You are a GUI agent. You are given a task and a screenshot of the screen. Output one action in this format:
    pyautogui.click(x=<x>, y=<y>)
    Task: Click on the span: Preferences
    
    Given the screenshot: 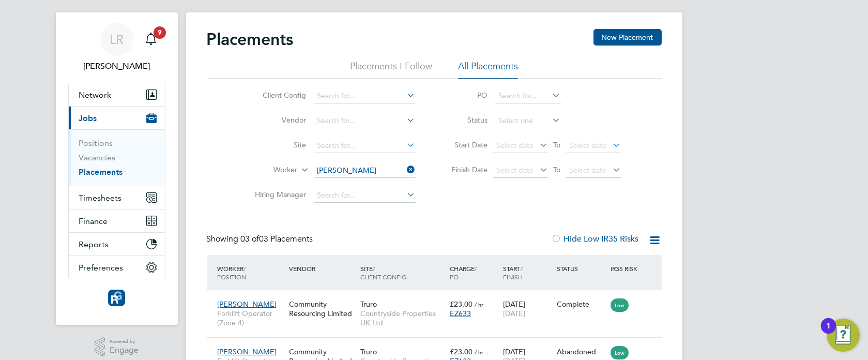 What is the action you would take?
    pyautogui.click(x=101, y=267)
    